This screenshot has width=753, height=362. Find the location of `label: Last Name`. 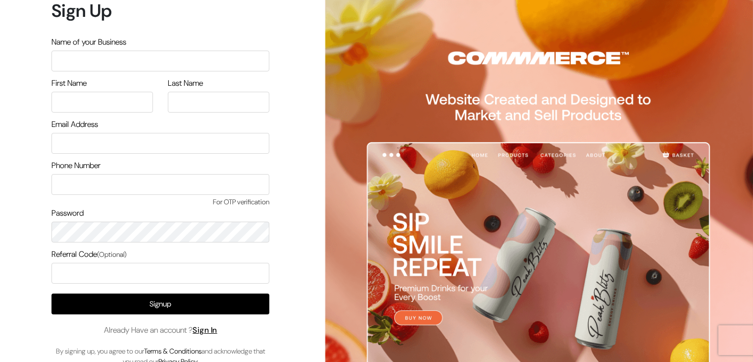

label: Last Name is located at coordinates (185, 83).